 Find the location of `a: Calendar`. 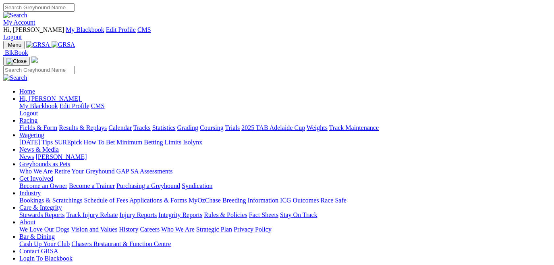

a: Calendar is located at coordinates (120, 127).